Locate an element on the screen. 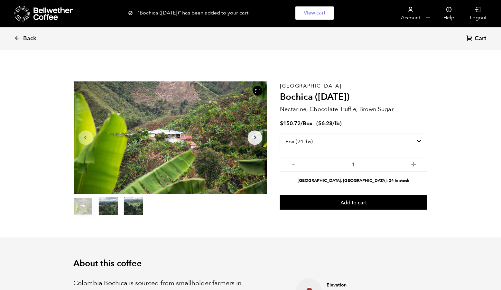  button: Add to cart is located at coordinates (354, 202).